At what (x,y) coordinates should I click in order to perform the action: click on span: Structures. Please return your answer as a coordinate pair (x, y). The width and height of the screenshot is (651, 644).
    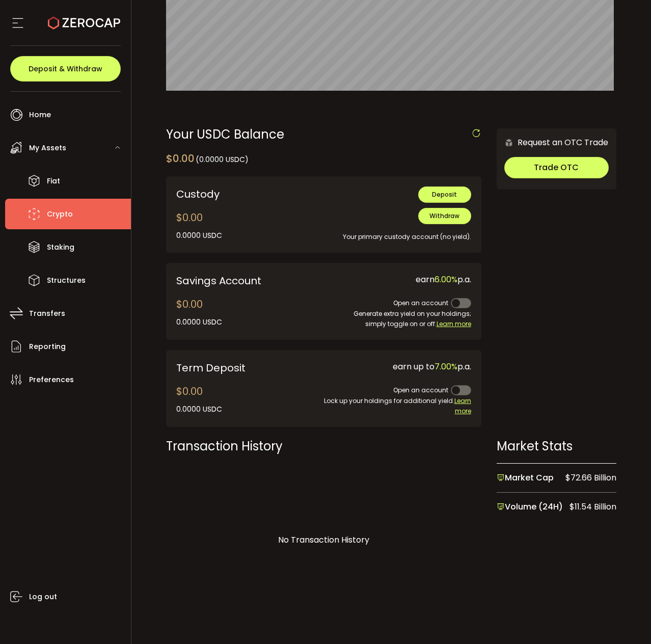
    Looking at the image, I should click on (66, 280).